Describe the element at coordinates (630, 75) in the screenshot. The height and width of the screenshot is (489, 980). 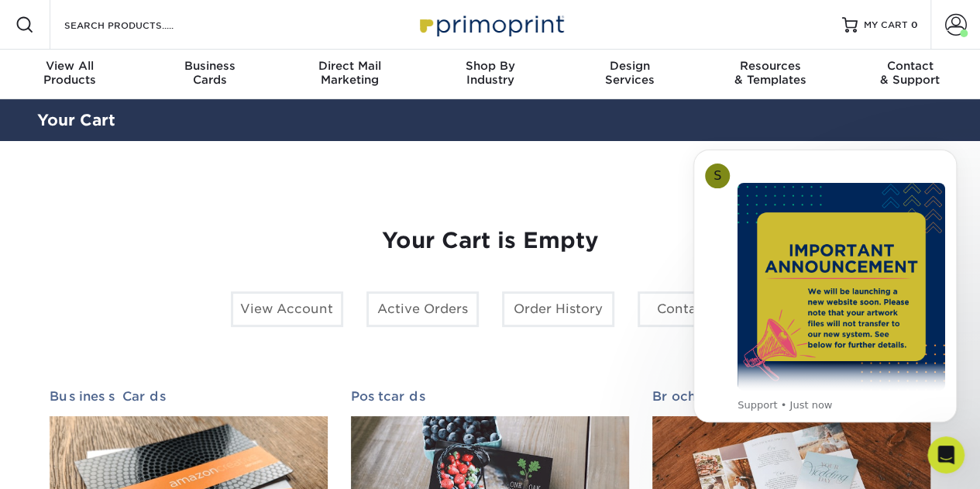
I see `a: DesignServices` at that location.